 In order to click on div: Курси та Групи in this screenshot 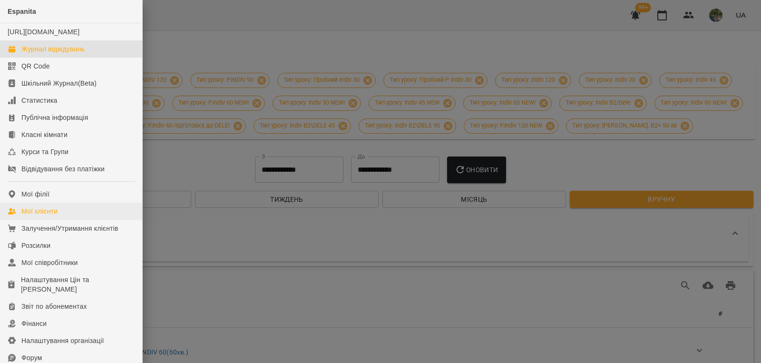, I will do `click(45, 152)`.